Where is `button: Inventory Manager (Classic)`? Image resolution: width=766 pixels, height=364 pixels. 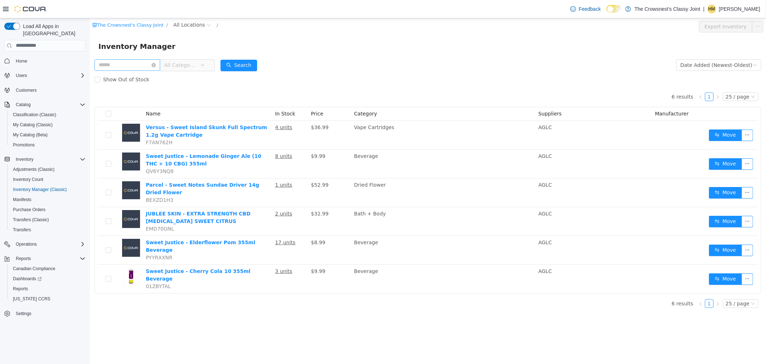 button: Inventory Manager (Classic) is located at coordinates (48, 189).